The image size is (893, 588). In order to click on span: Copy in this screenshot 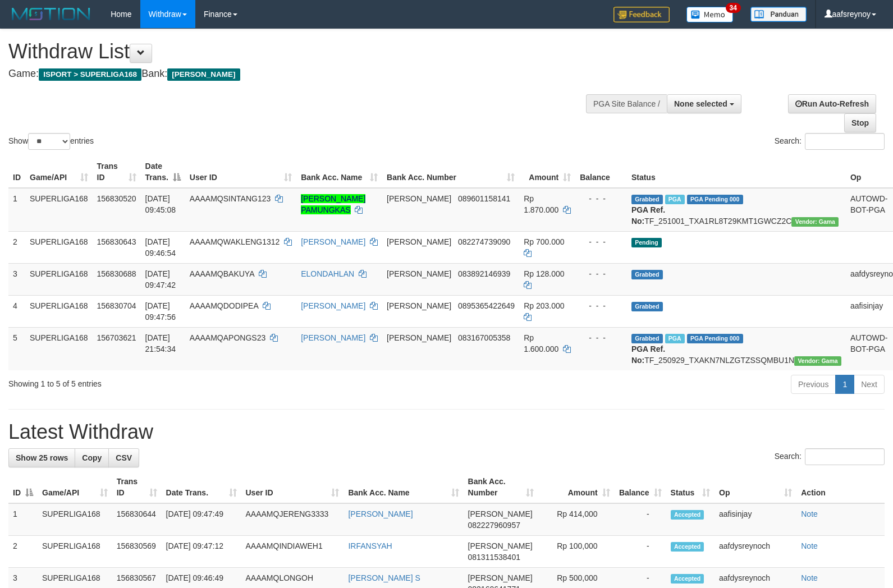, I will do `click(91, 457)`.